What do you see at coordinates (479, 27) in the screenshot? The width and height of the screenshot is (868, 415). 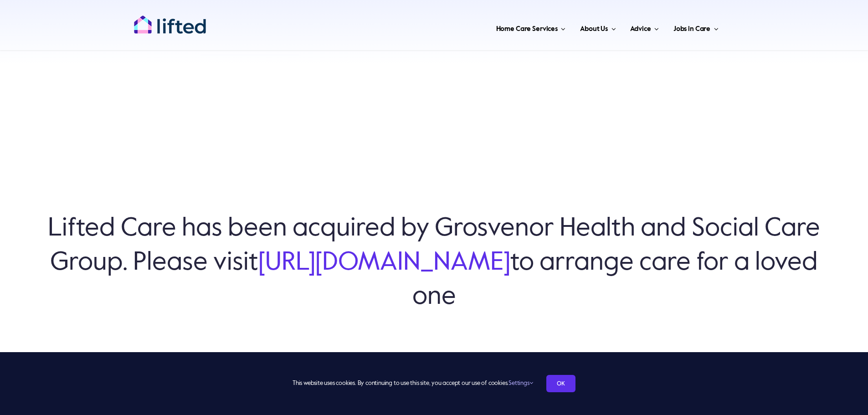 I see `nav: Main Menu` at bounding box center [479, 27].